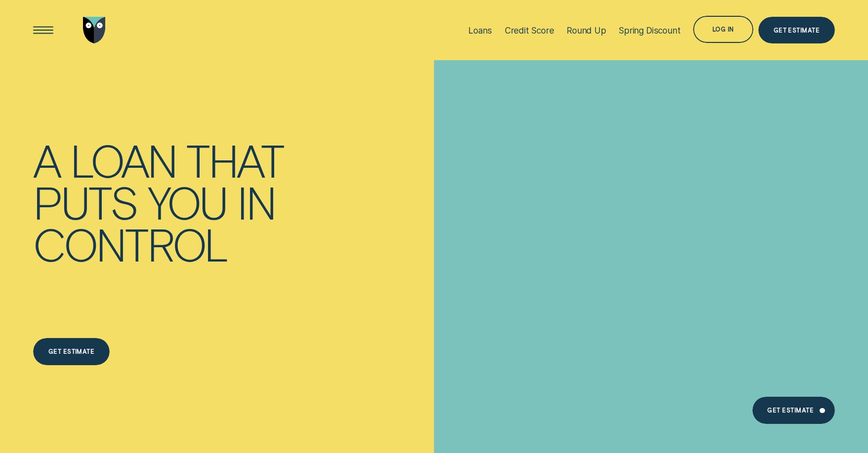 The width and height of the screenshot is (868, 453). I want to click on button: Open Menu, so click(43, 30).